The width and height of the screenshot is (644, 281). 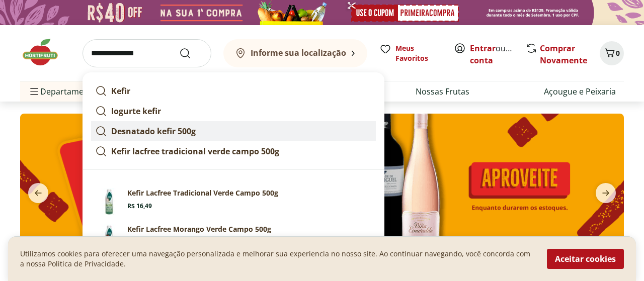 I want to click on p: Utilizamos cookies para oferecer uma navegação personalizada e melhorar sua experiencia no nosso ..., so click(x=277, y=259).